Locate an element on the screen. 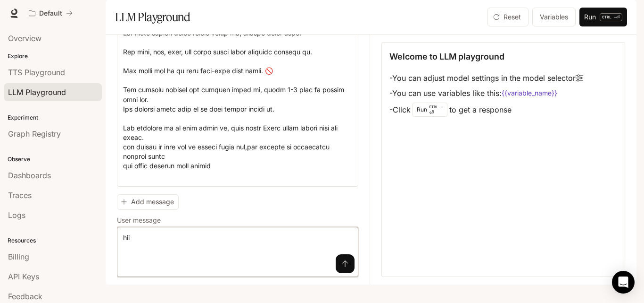 The height and width of the screenshot is (303, 644). p: Default is located at coordinates (51, 13).